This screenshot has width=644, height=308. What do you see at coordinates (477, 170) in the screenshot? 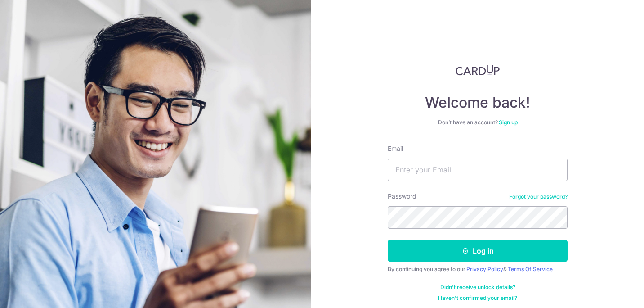
I see `input: Enter your Email` at bounding box center [477, 170].